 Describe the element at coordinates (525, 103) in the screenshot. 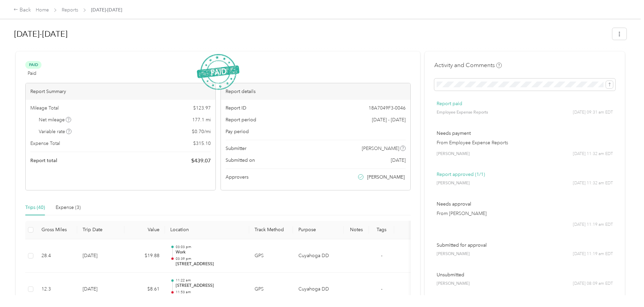

I see `p: Report paid` at that location.